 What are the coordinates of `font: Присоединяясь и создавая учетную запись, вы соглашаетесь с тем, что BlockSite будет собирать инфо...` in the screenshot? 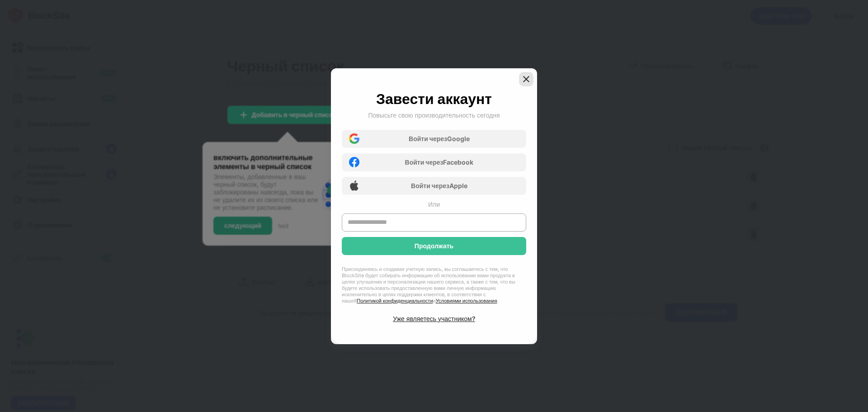 It's located at (428, 285).